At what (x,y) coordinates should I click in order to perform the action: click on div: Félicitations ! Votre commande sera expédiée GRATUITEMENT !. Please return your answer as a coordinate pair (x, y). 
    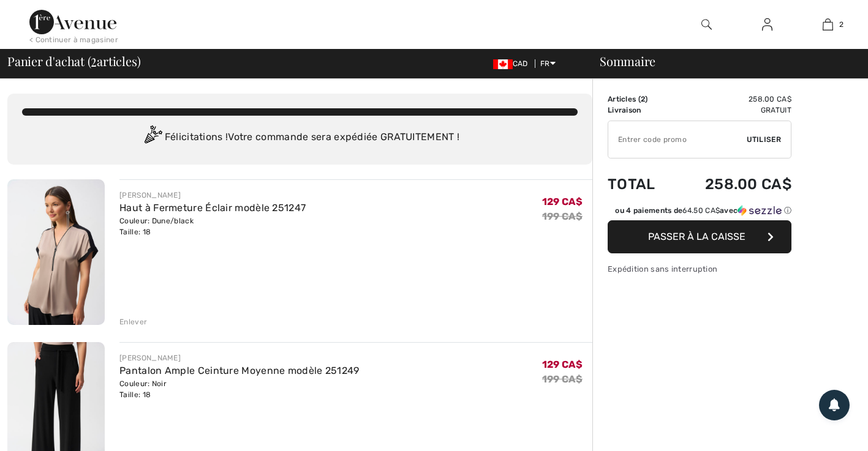
    Looking at the image, I should click on (299, 138).